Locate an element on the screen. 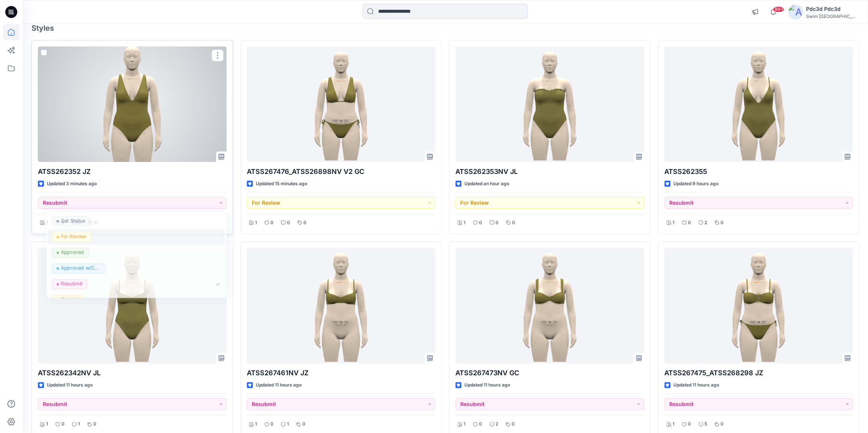 The width and height of the screenshot is (868, 433). a: ATSS262352 JZ is located at coordinates (132, 104).